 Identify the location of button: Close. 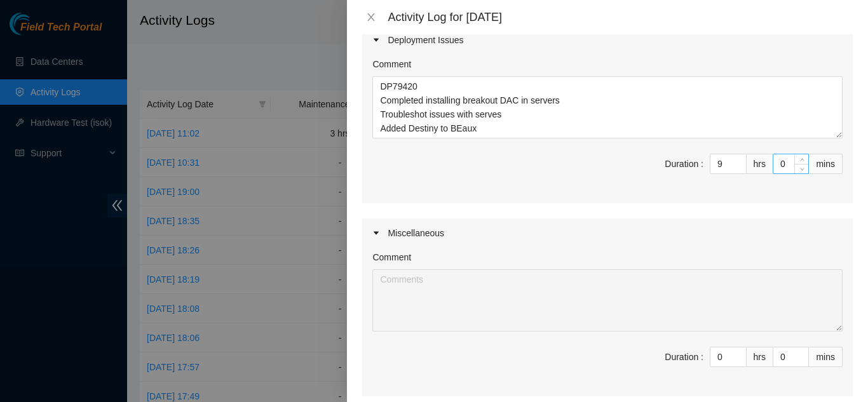
(371, 17).